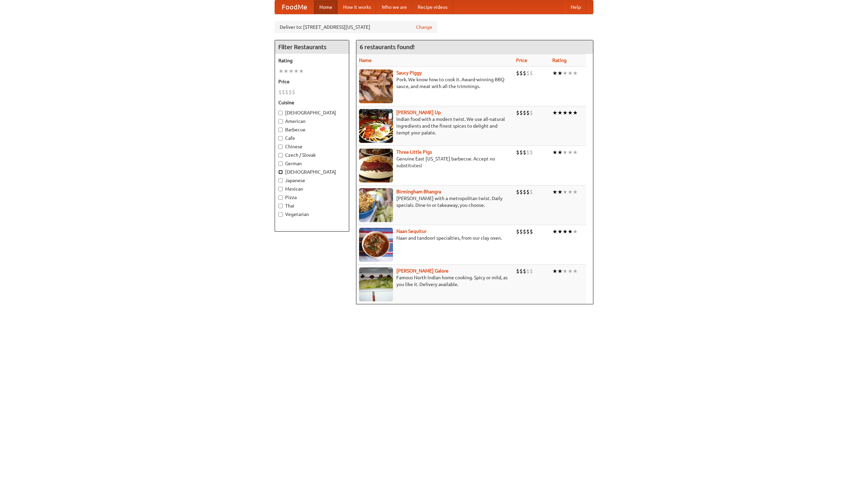 This screenshot has height=479, width=868. I want to click on label: Mexican, so click(312, 189).